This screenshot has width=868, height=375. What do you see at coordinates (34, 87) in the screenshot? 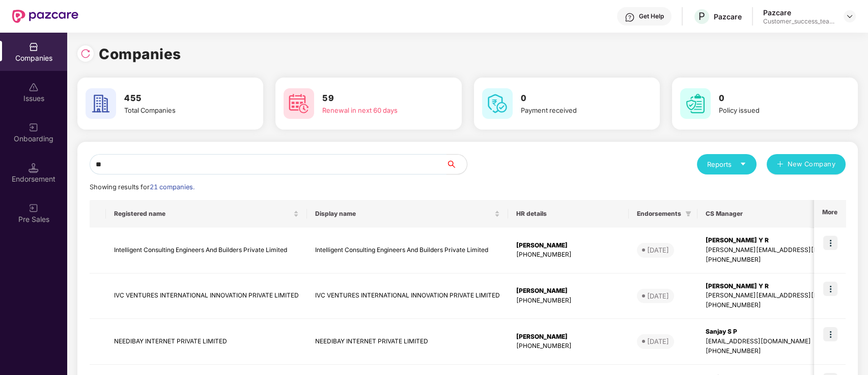
I see `img: svg+xml;base64,PHN2ZyBpZD0iSXNzdWVzX2Rpc2FibGVkIiB4bWxucz0iaHR0cDovL3d3dy53My5vcmcvMjAwMC9zdmciIH...` at bounding box center [34, 87].